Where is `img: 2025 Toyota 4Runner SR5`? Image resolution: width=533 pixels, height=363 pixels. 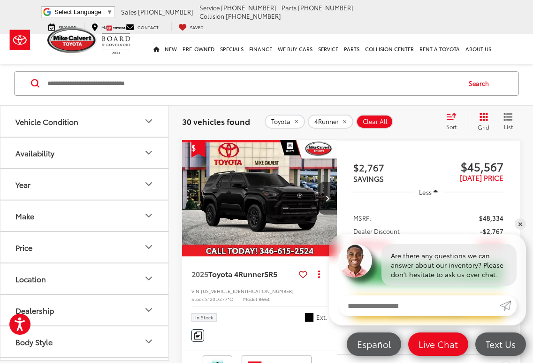
img: 2025 Toyota 4Runner SR5 is located at coordinates (259, 198).